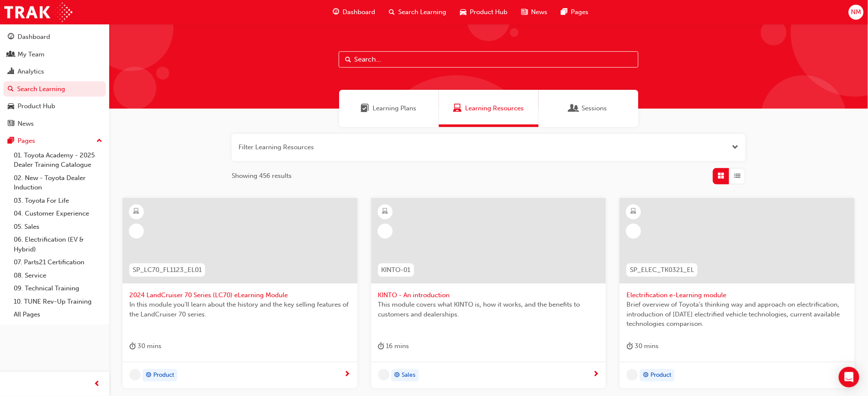 Image resolution: width=868 pixels, height=396 pixels. Describe the element at coordinates (354, 12) in the screenshot. I see `a: guage-iconDashboard` at that location.